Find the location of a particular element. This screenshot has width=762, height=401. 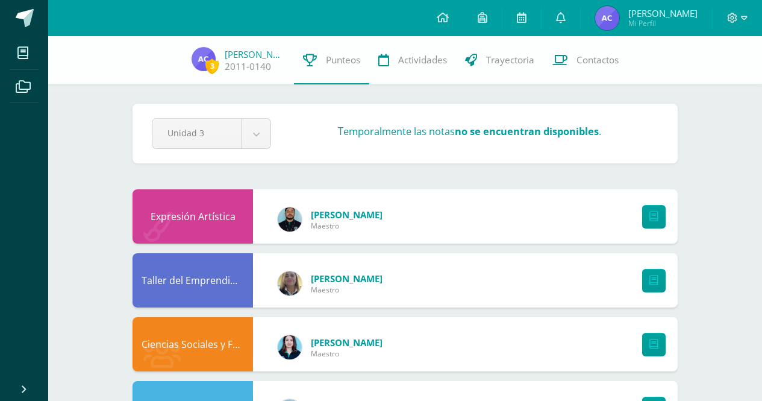

strong: no se encuentran disponibles is located at coordinates (527, 131).